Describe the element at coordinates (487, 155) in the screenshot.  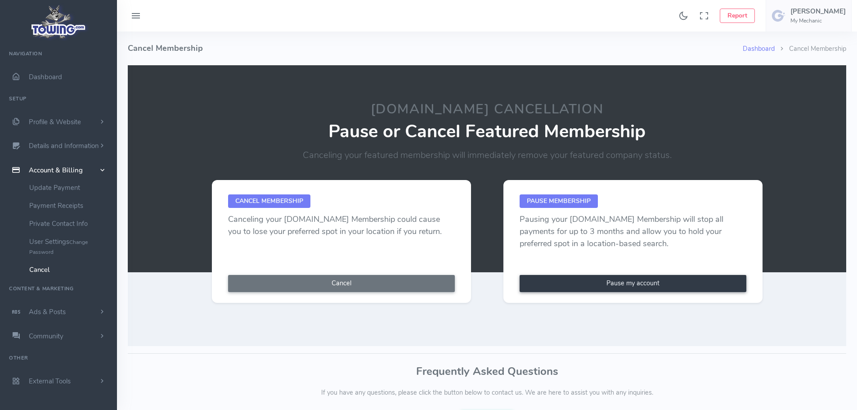
I see `p: Canceling your featured membership will immediately remove your featured company status.` at that location.